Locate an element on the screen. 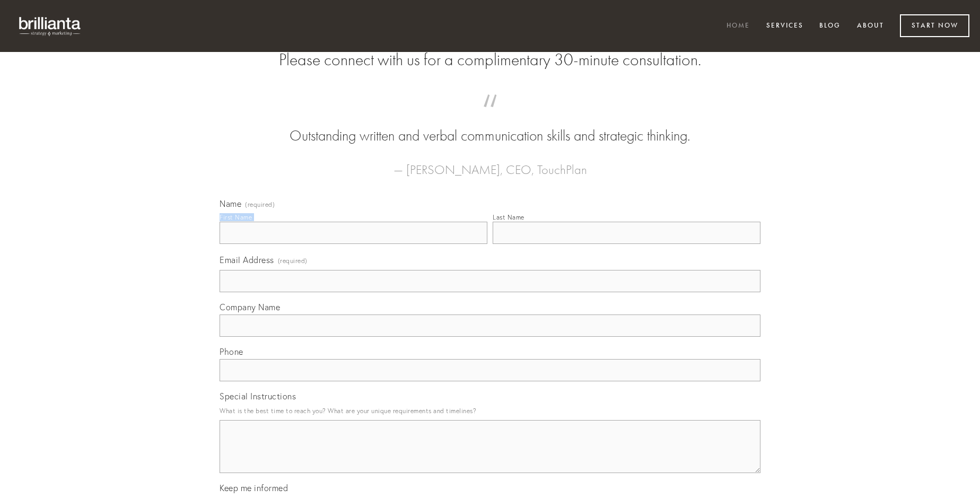 Image resolution: width=980 pixels, height=498 pixels. span: Company Name is located at coordinates (250, 307).